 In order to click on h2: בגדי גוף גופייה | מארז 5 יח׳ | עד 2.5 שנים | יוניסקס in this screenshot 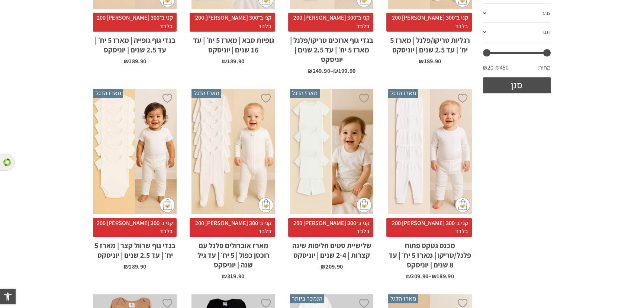, I will do `click(135, 43)`.